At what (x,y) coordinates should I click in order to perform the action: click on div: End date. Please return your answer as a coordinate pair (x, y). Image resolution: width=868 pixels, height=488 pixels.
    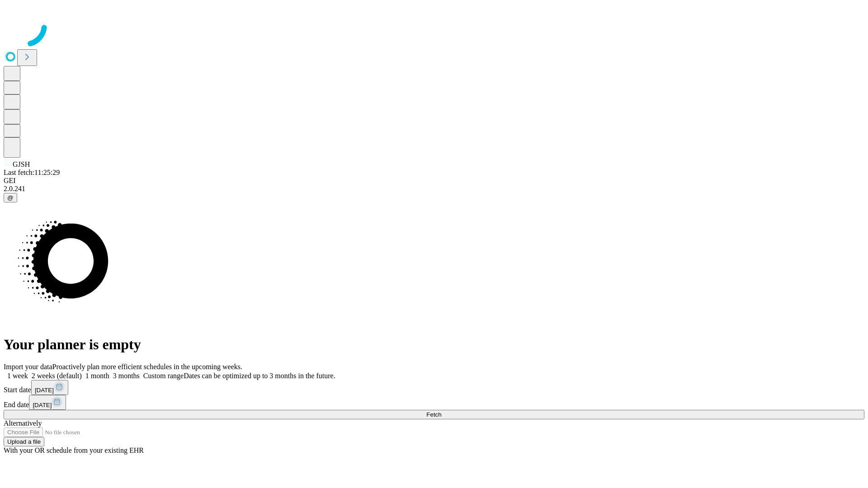
    Looking at the image, I should click on (434, 403).